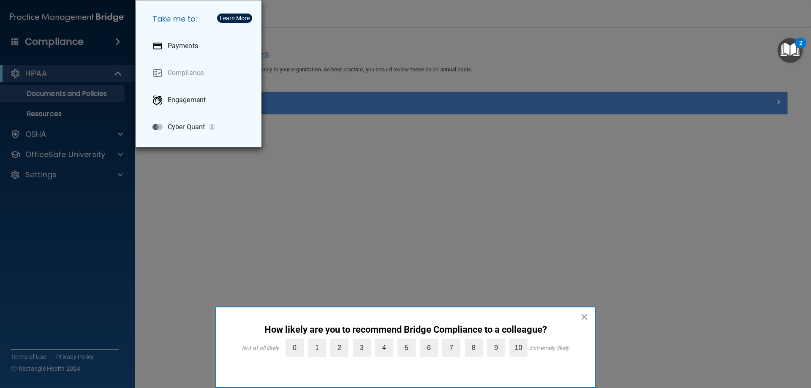 This screenshot has width=811, height=388. Describe the element at coordinates (406, 348) in the screenshot. I see `label: 5` at that location.